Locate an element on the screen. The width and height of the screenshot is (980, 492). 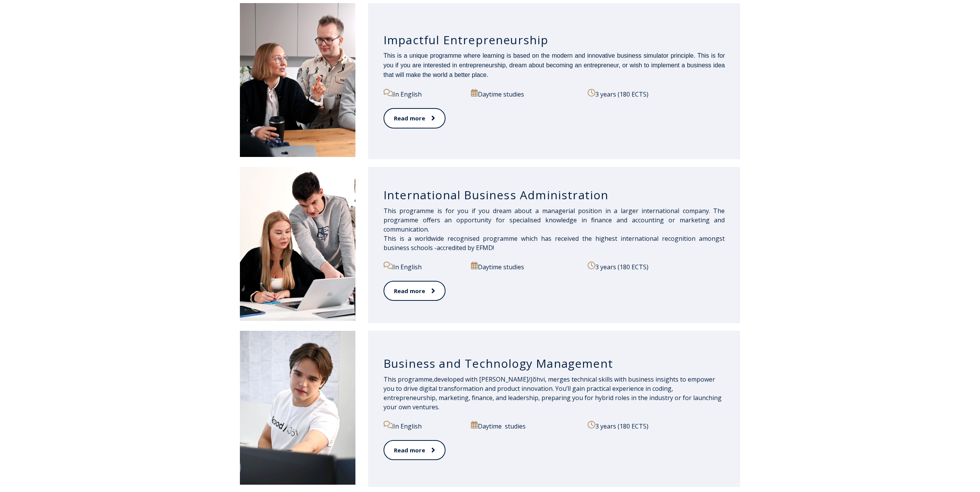
span: This programme, is located at coordinates (409, 380).